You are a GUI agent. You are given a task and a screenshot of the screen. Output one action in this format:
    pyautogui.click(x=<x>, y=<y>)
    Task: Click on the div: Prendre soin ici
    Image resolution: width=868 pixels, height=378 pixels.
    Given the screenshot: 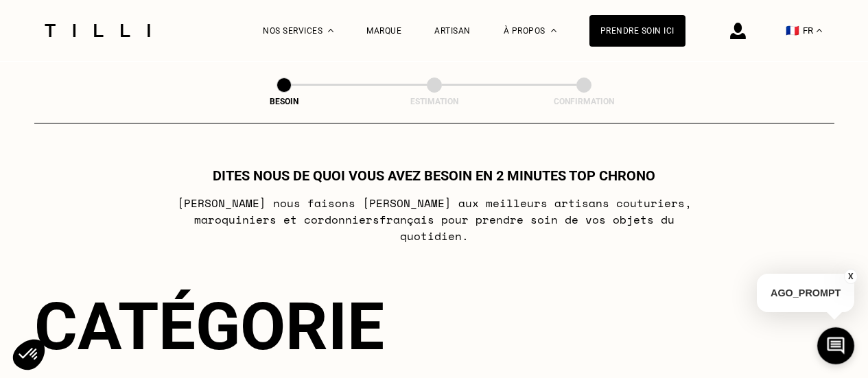 What is the action you would take?
    pyautogui.click(x=638, y=31)
    